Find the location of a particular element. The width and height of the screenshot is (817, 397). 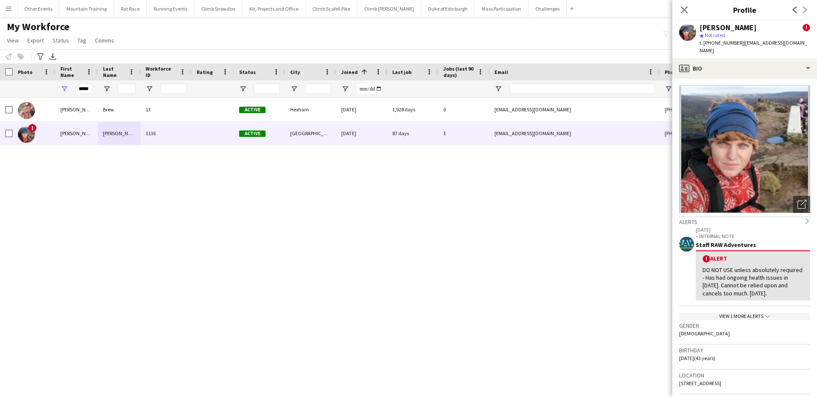

h3: Gender is located at coordinates (744, 326).